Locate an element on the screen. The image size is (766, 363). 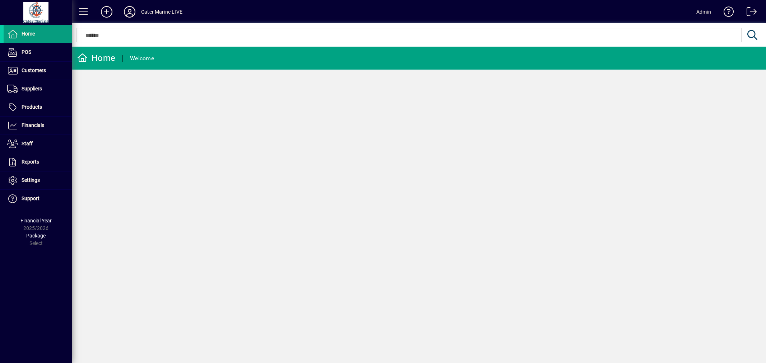
a: Suppliers is located at coordinates (38, 89).